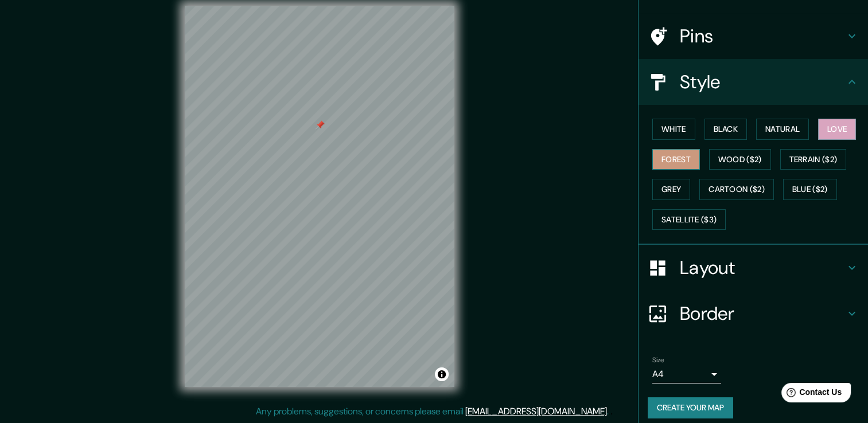 Image resolution: width=868 pixels, height=423 pixels. I want to click on button: Black, so click(725, 129).